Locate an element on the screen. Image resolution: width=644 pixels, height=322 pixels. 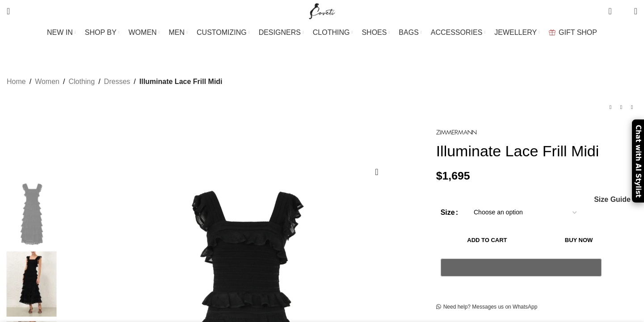
a: NEW IN is located at coordinates (62, 33).